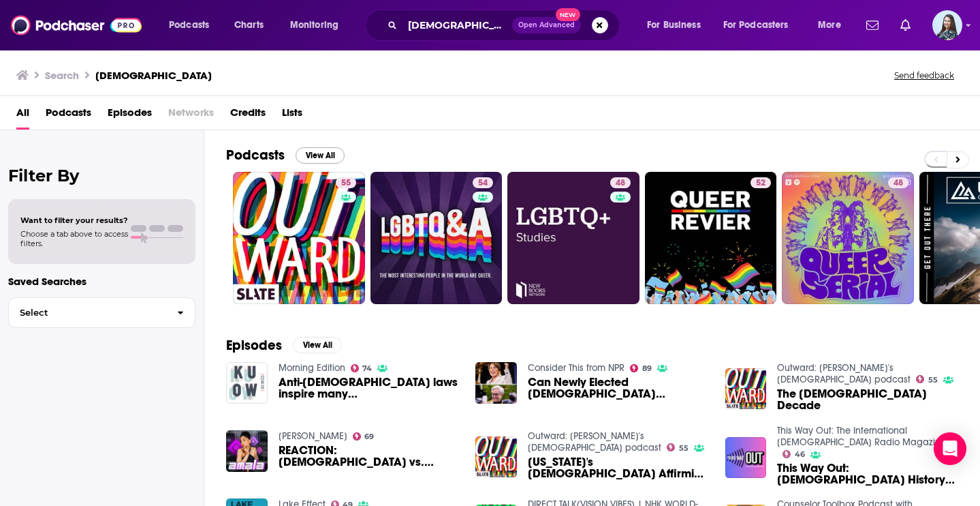 This screenshot has height=506, width=980. I want to click on a: 69, so click(364, 436).